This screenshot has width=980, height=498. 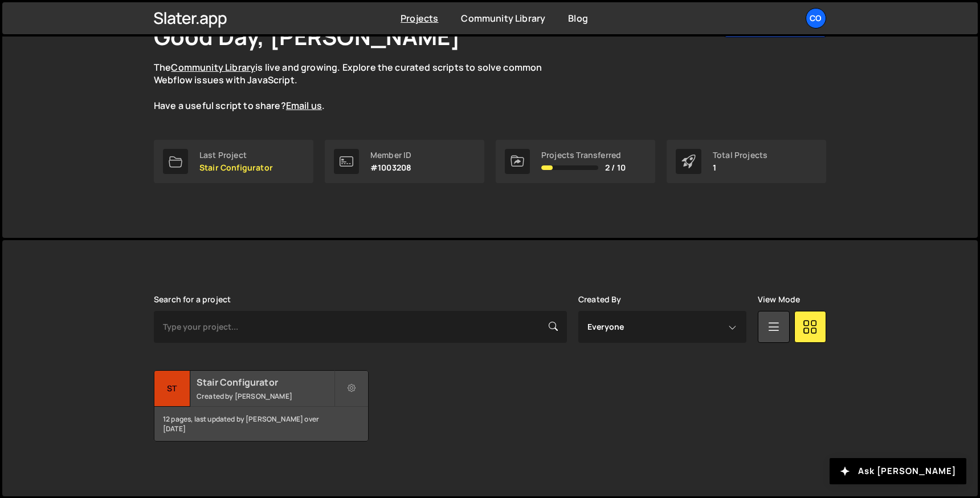 What do you see at coordinates (192, 299) in the screenshot?
I see `label: Search for a project` at bounding box center [192, 299].